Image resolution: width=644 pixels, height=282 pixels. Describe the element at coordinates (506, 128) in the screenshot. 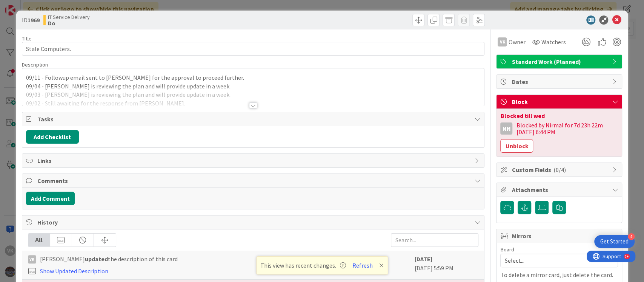

I see `div: NN` at that location.